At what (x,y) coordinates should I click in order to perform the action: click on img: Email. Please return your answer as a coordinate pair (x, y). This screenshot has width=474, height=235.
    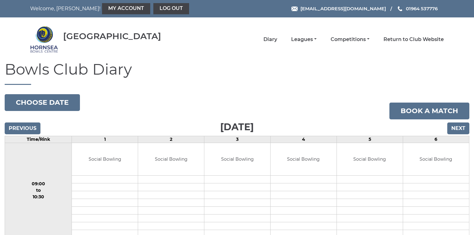
    Looking at the image, I should click on (294, 9).